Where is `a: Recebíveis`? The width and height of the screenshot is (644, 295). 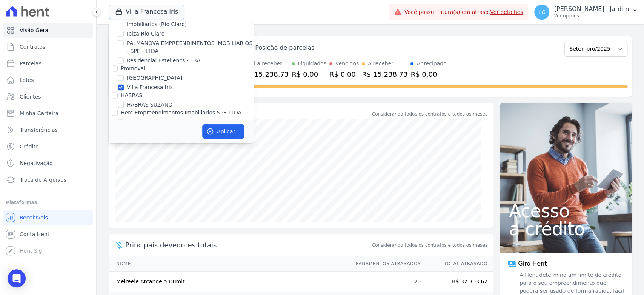 a: Recebíveis is located at coordinates (48, 218).